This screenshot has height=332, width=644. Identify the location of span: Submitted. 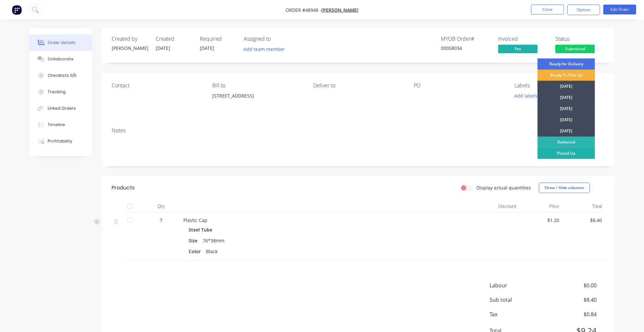
(575, 49).